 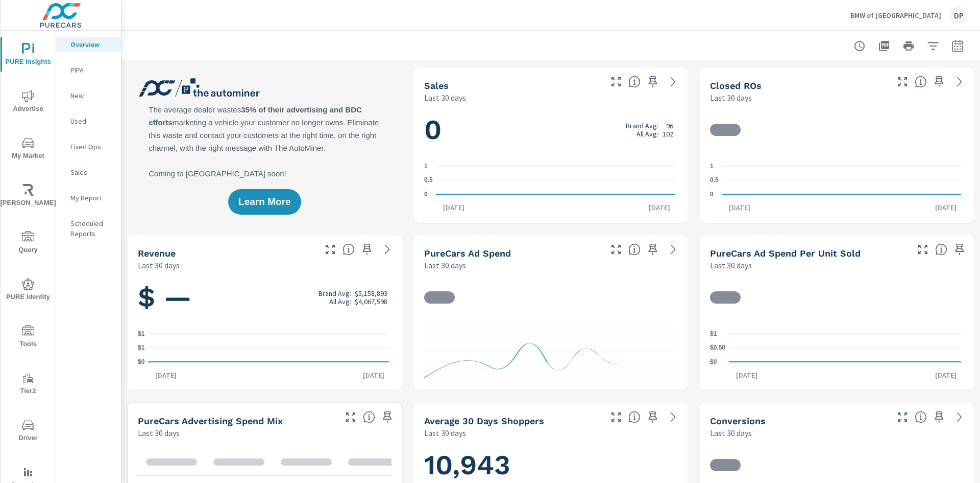 I want to click on div: DP, so click(x=959, y=16).